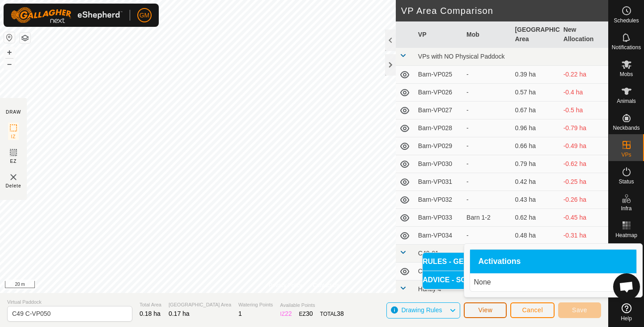  What do you see at coordinates (475, 281) in the screenshot?
I see `span: ADVICE - SCHEDULED MOVES` at bounding box center [475, 281].